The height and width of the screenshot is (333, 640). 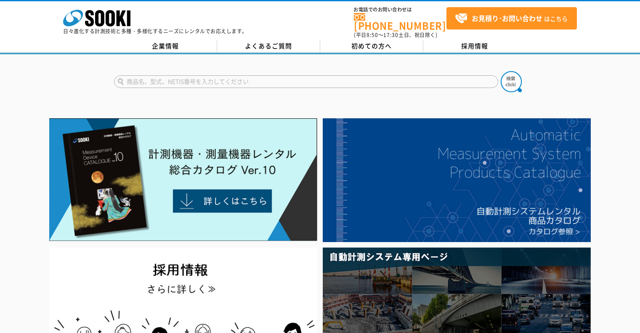 What do you see at coordinates (396, 35) in the screenshot?
I see `span: (平日 ～ 土日、祝日除く)` at bounding box center [396, 35].